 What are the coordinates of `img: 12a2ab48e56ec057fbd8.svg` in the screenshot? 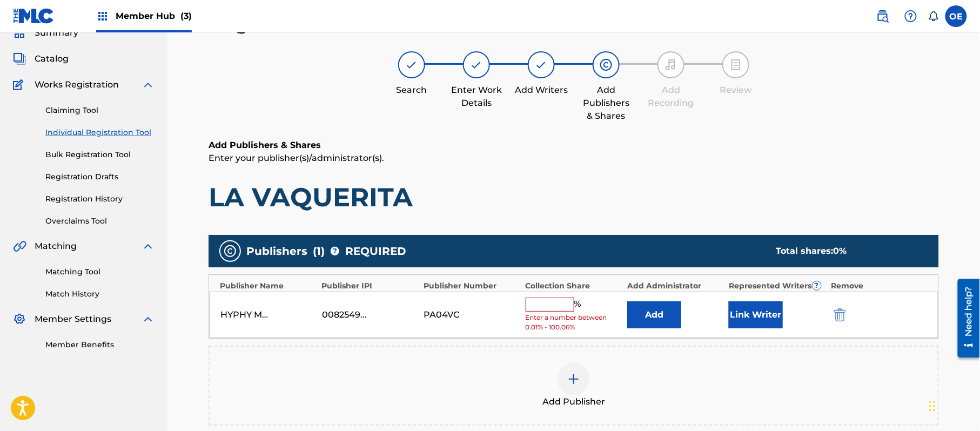 It's located at (840, 315).